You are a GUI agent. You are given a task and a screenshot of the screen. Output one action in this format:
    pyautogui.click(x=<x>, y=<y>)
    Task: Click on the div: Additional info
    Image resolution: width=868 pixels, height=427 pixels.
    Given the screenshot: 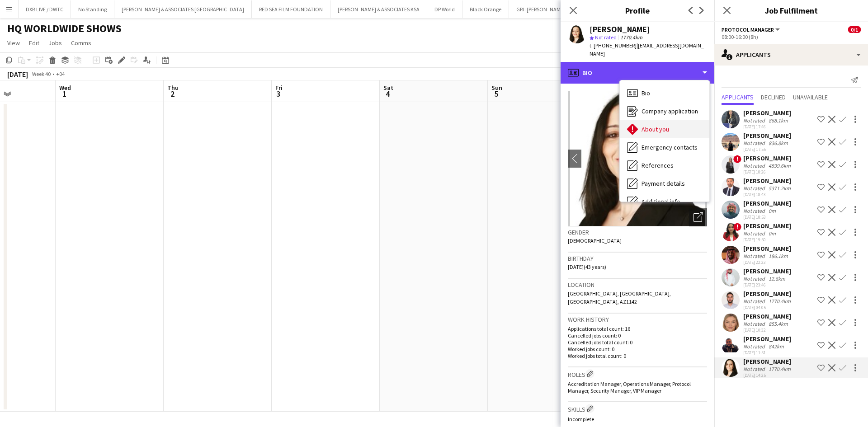 What is the action you would take?
    pyautogui.click(x=665, y=202)
    